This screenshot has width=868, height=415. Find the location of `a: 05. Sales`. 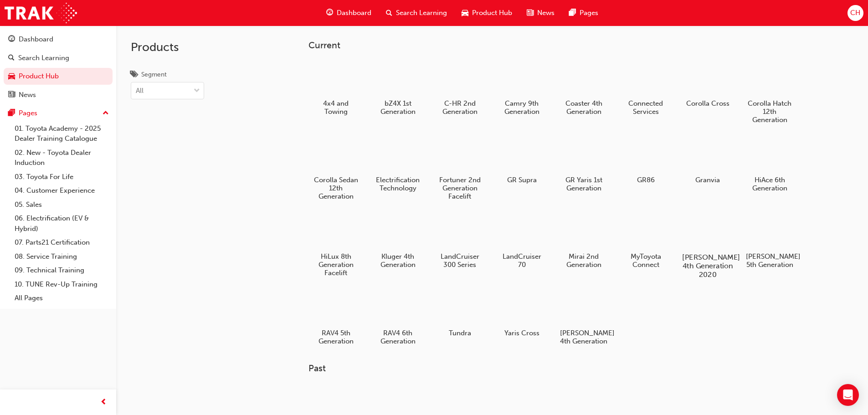

a: 05. Sales is located at coordinates (61, 205).